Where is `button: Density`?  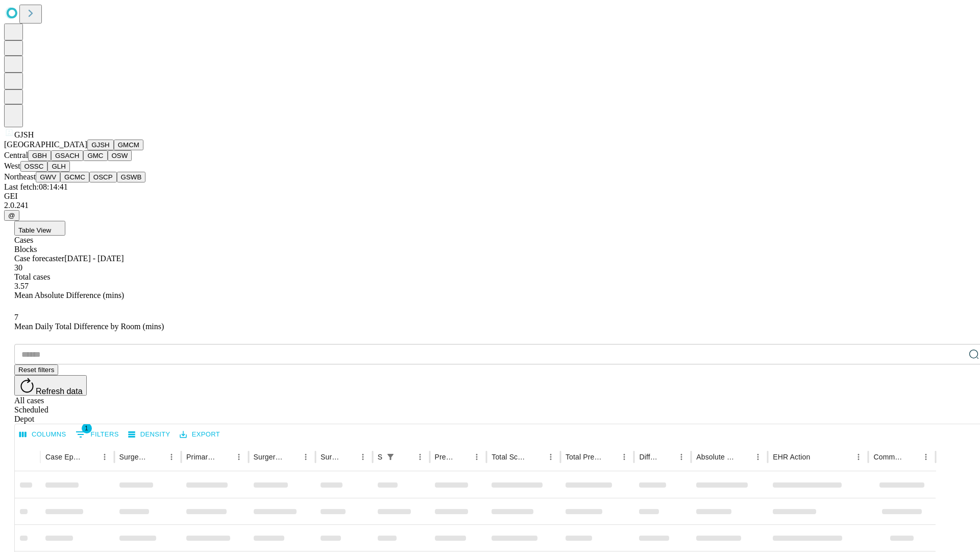
button: Density is located at coordinates (149, 435).